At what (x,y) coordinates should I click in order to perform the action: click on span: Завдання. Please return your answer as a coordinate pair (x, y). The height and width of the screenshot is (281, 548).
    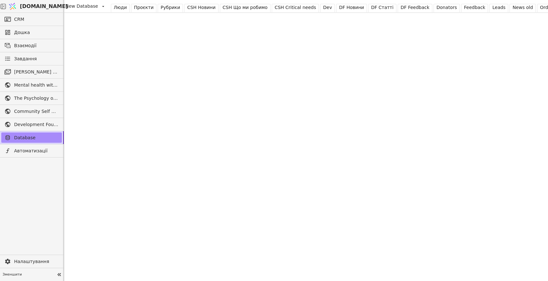
    Looking at the image, I should click on (25, 59).